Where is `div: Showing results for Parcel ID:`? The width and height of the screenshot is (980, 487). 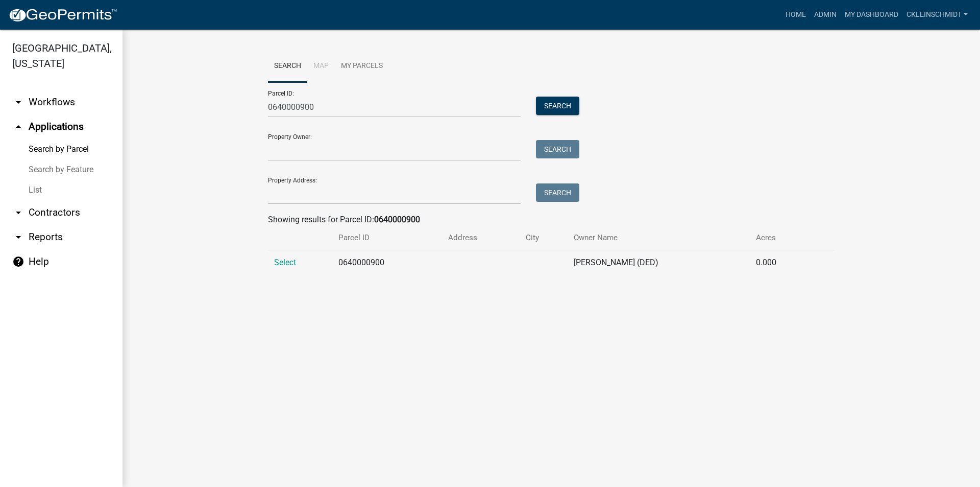 div: Showing results for Parcel ID: is located at coordinates (551, 220).